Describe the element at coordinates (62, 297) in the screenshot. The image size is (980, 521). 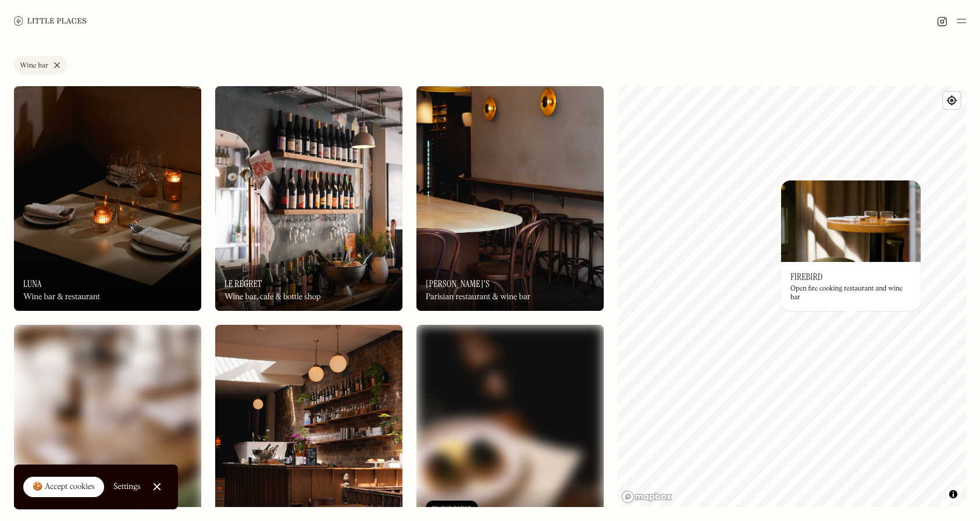
I see `div: Wine bar & restaurant` at that location.